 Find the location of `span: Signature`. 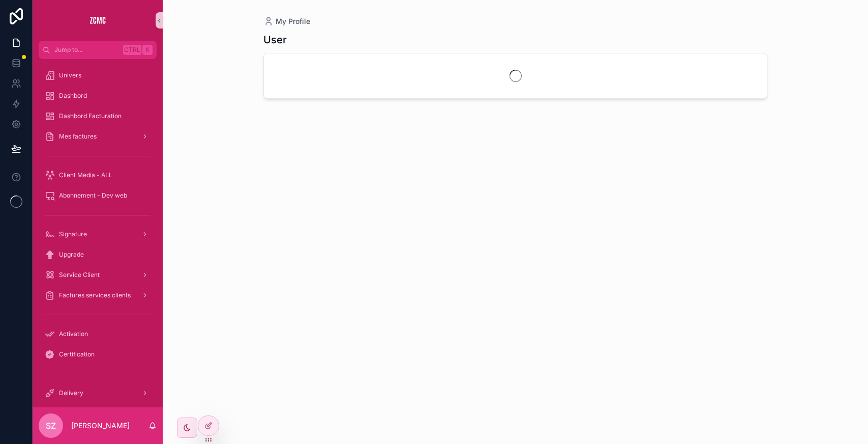

span: Signature is located at coordinates (73, 234).